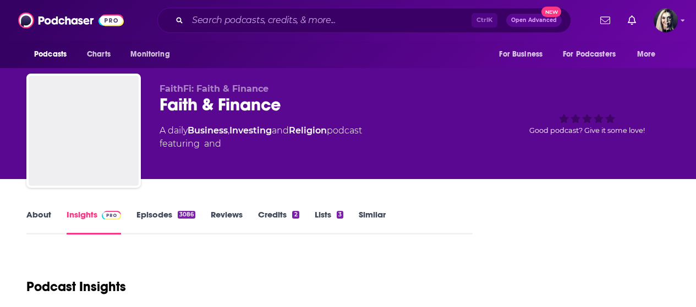 This screenshot has height=307, width=696. I want to click on a: Charts, so click(98, 54).